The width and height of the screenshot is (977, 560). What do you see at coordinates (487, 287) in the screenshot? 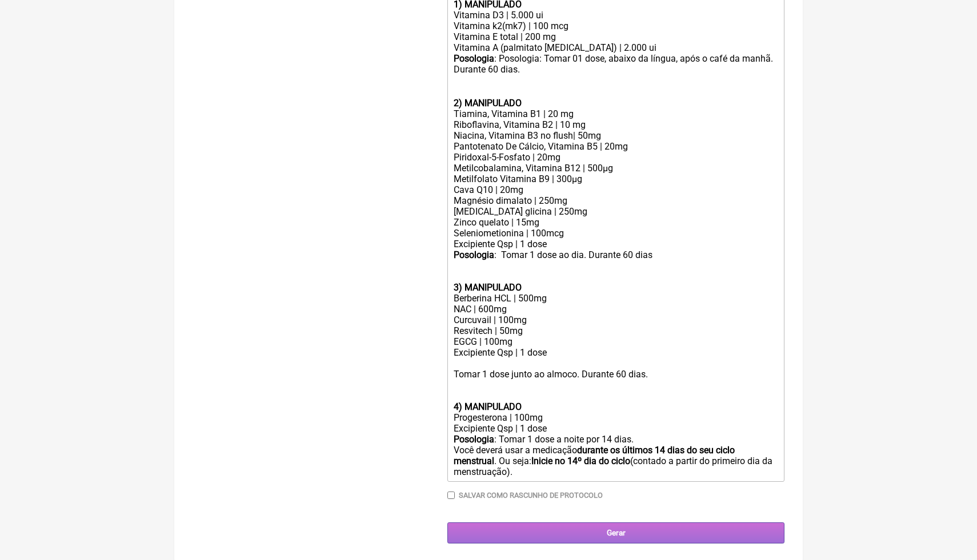
I see `strong: 3) MANIPULADO` at bounding box center [487, 287].